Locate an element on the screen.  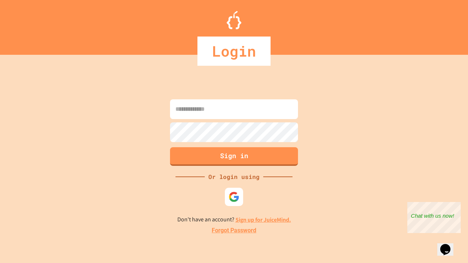
a: Forgot Password is located at coordinates (234, 231).